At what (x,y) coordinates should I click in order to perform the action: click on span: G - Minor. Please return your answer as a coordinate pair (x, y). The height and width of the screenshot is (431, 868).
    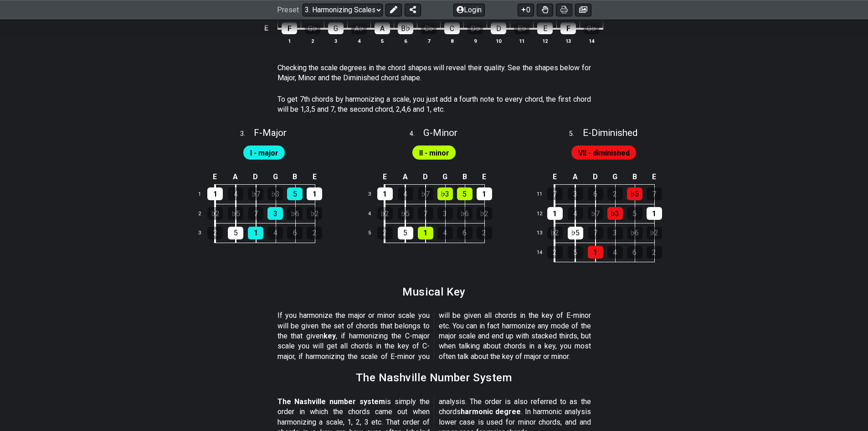
    Looking at the image, I should click on (441, 133).